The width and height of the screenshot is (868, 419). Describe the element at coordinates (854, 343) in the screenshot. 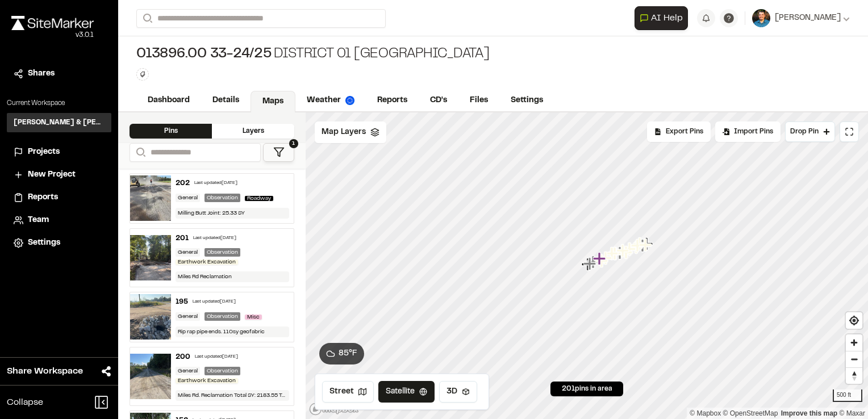

I see `span: Zoom in` at that location.